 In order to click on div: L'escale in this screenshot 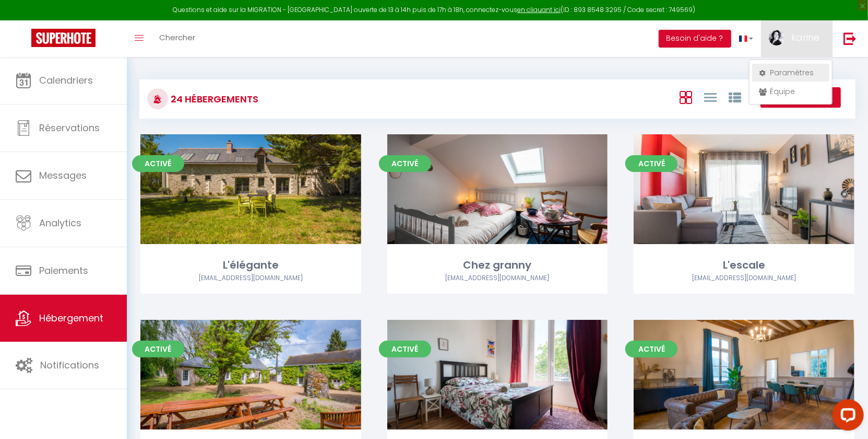, I will do `click(744, 265)`.